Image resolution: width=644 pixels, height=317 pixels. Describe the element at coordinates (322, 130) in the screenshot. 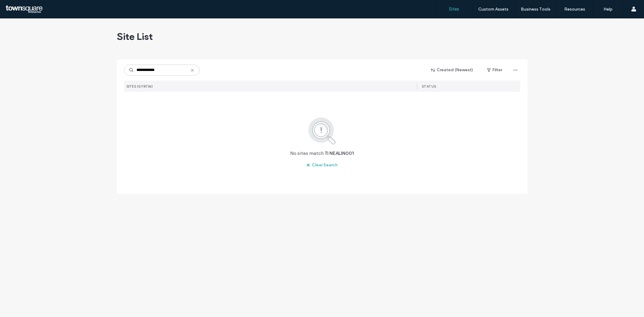

I see `img: search.svg` at that location.